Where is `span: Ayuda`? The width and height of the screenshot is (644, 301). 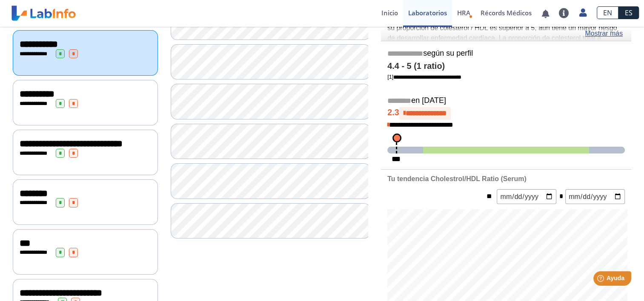 span: Ayuda is located at coordinates (47, 10).